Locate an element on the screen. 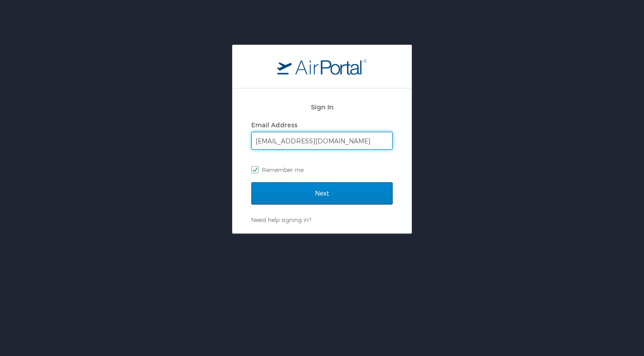  label: Email Address is located at coordinates (274, 125).